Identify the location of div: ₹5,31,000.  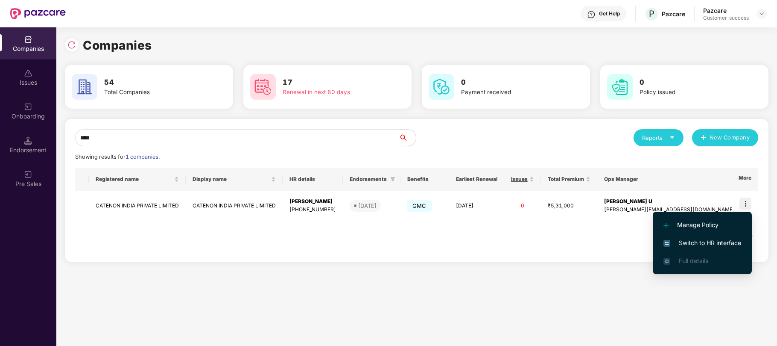
(569, 205).